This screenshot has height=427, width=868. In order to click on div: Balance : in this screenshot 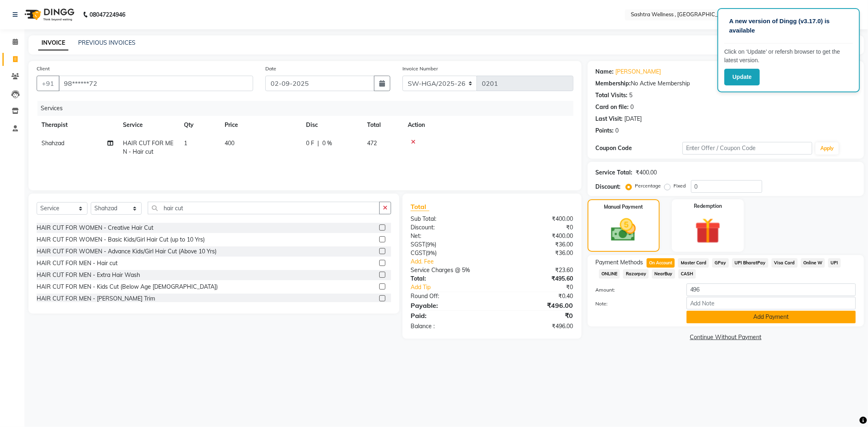, I will do `click(448, 326)`.